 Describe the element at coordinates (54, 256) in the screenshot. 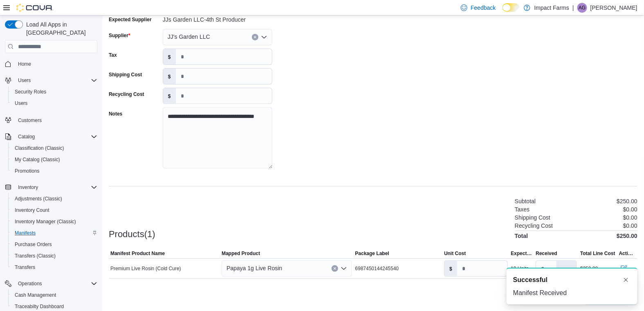

I see `button: Transfers (Classic)` at that location.